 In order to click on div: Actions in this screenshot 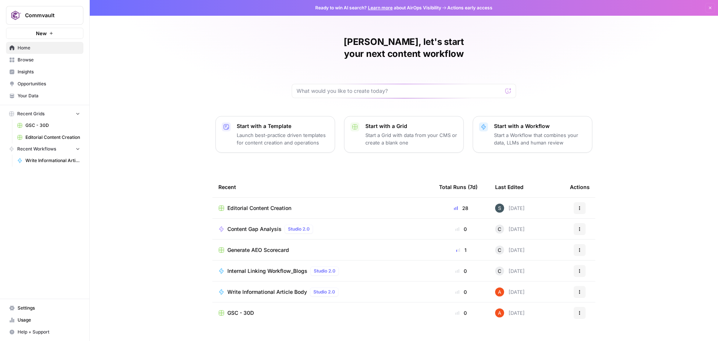, I will do `click(580, 187)`.